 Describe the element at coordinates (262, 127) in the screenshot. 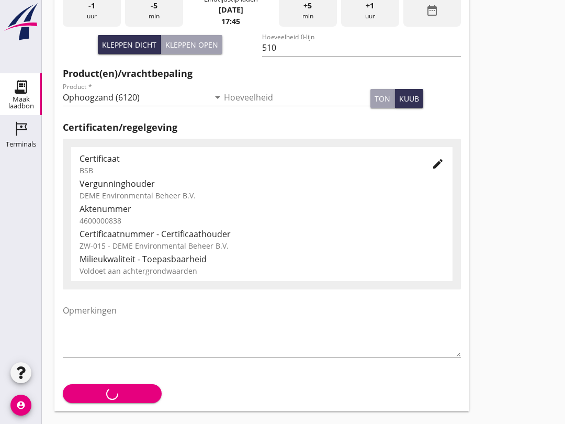

I see `h2: Certificaten/regelgeving` at that location.